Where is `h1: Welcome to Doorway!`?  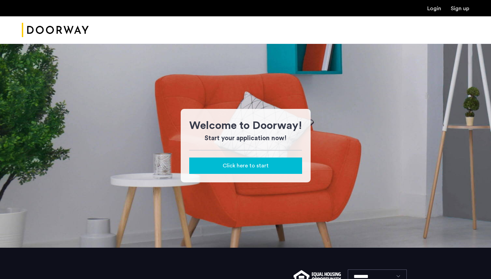 h1: Welcome to Doorway! is located at coordinates (245, 126).